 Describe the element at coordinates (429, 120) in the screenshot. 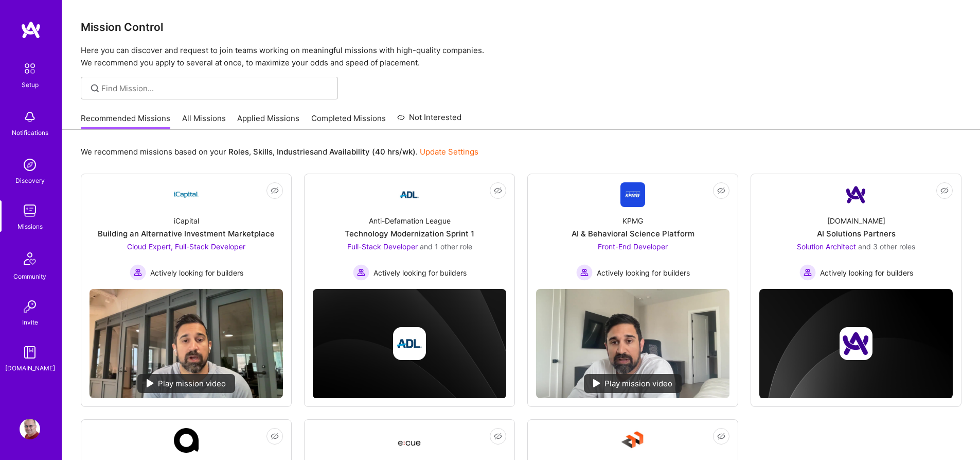

I see `a: Not Interested` at that location.